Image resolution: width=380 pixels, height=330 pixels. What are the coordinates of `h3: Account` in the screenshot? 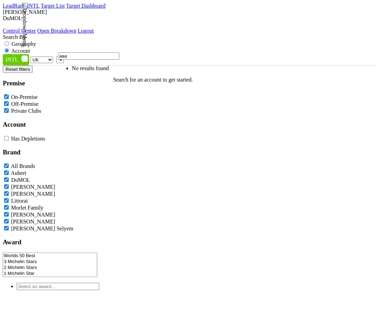 It's located at (51, 124).